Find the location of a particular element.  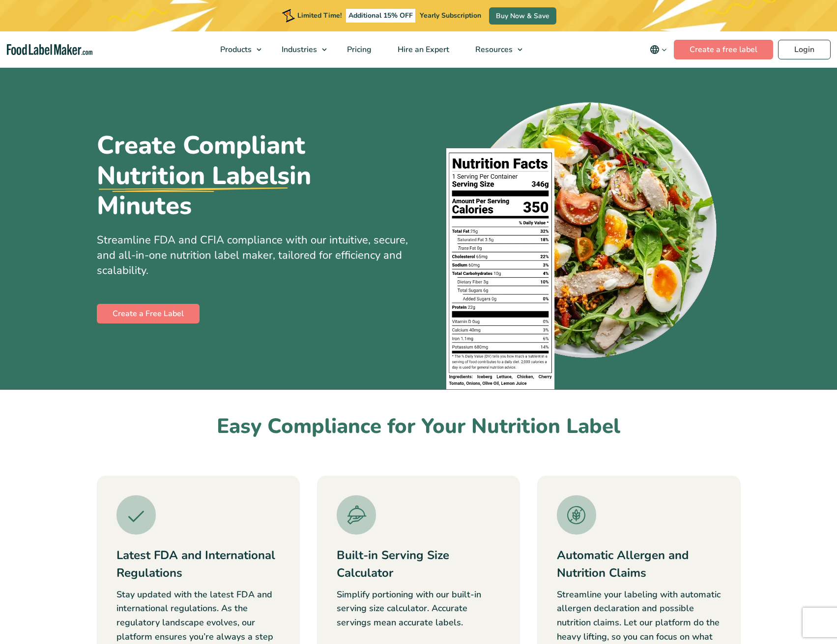

h3: Automatic Allergen and Nutrition Claims is located at coordinates (638, 564).